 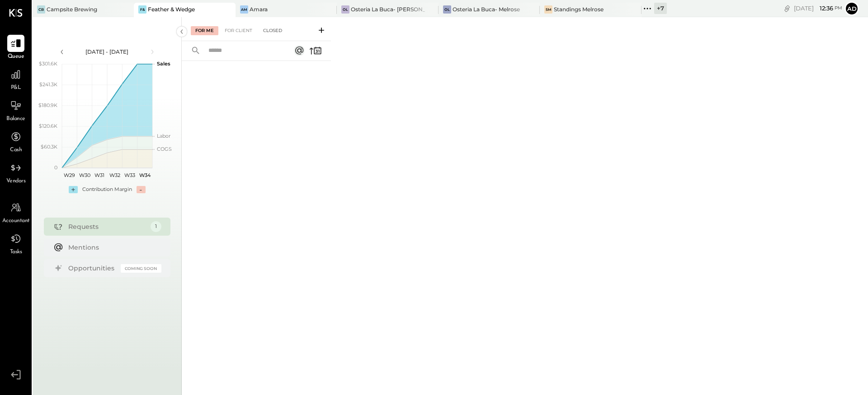 What do you see at coordinates (48, 126) in the screenshot?
I see `text: $120.6K` at bounding box center [48, 126].